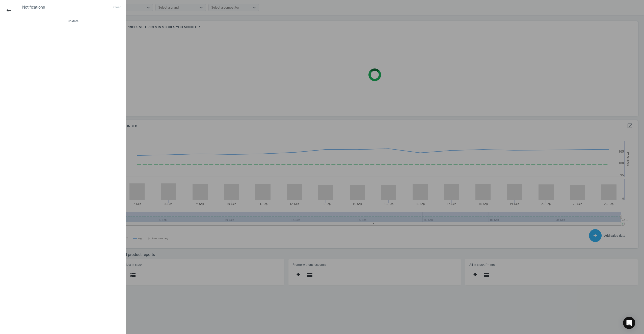  Describe the element at coordinates (9, 10) in the screenshot. I see `i: keyboard_backspace` at that location.